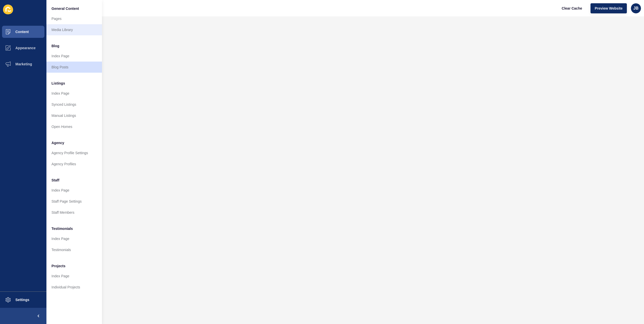 The height and width of the screenshot is (324, 644). I want to click on a: Testimonials, so click(74, 250).